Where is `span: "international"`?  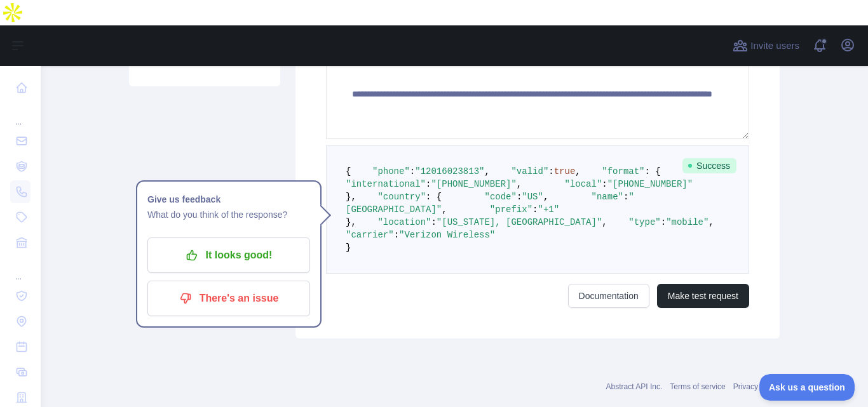 span: "international" is located at coordinates (386, 184).